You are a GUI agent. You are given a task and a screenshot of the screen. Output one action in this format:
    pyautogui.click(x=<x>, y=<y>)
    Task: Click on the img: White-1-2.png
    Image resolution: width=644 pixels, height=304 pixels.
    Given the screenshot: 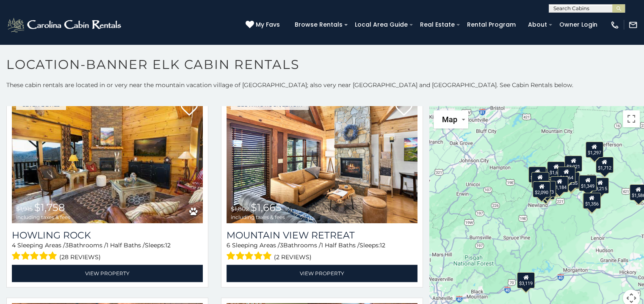 What is the action you would take?
    pyautogui.click(x=65, y=25)
    